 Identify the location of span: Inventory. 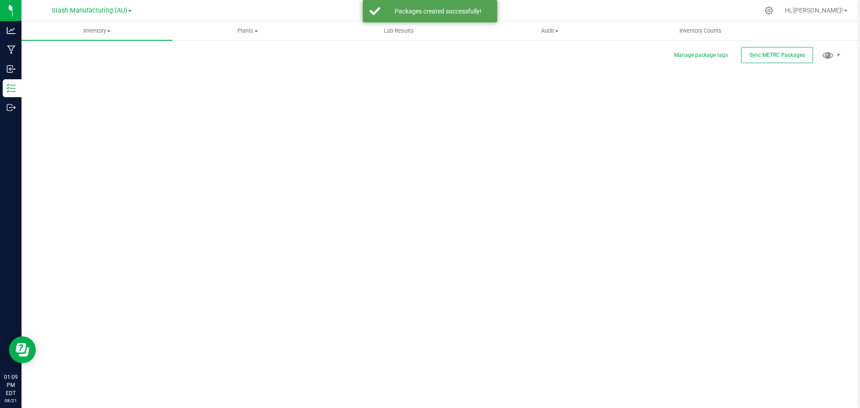
(97, 31).